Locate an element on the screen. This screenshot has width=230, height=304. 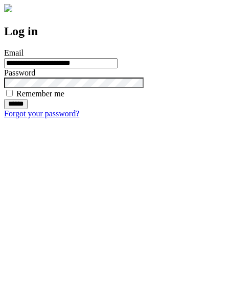
label: Email is located at coordinates (14, 53).